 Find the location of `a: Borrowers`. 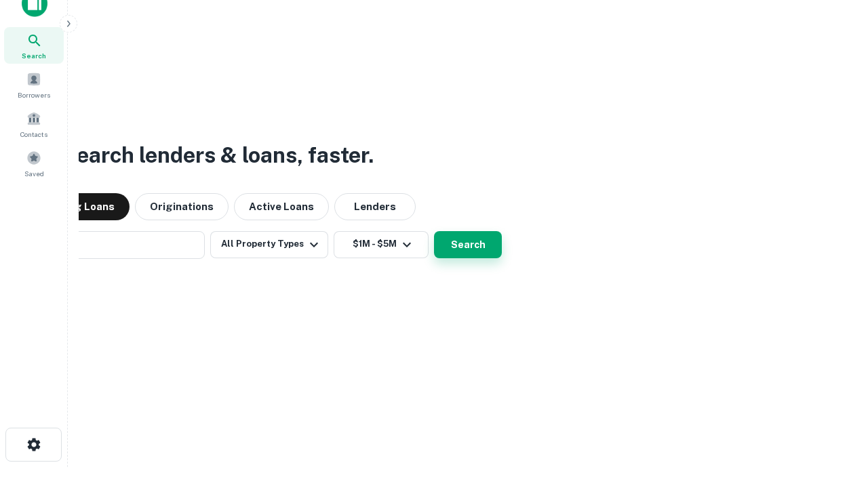

a: Borrowers is located at coordinates (34, 85).